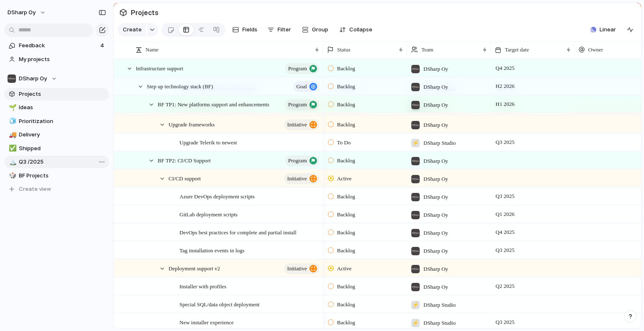 This screenshot has width=644, height=331. I want to click on span: Projects, so click(63, 94).